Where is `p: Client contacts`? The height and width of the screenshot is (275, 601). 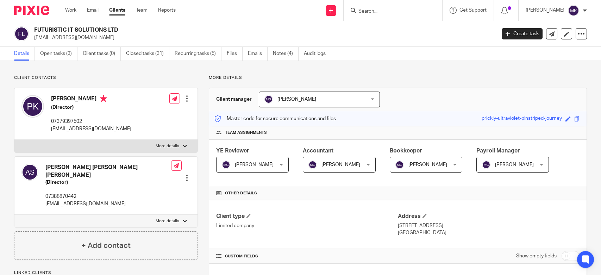 p: Client contacts is located at coordinates (106, 78).